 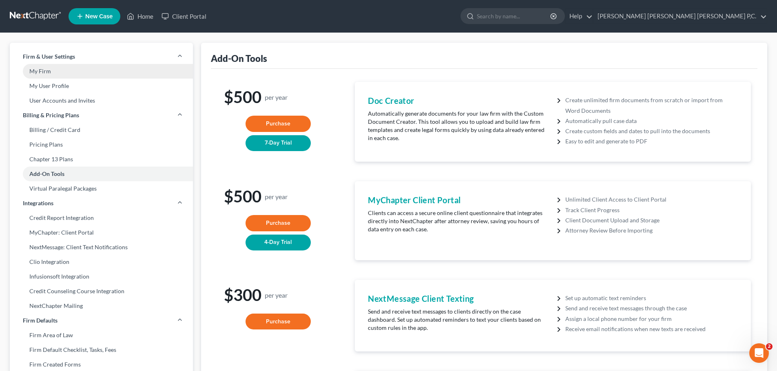 I want to click on li: Automatically pull case data, so click(x=651, y=121).